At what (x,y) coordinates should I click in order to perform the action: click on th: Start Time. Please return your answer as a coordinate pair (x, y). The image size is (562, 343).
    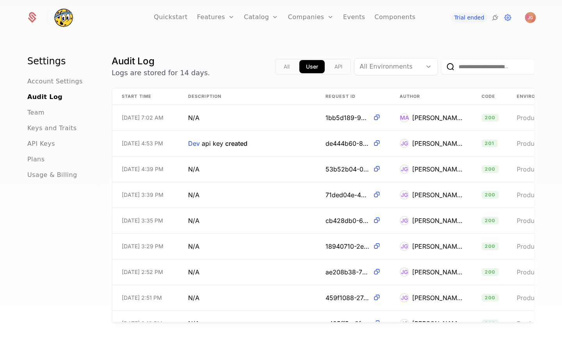
    Looking at the image, I should click on (145, 97).